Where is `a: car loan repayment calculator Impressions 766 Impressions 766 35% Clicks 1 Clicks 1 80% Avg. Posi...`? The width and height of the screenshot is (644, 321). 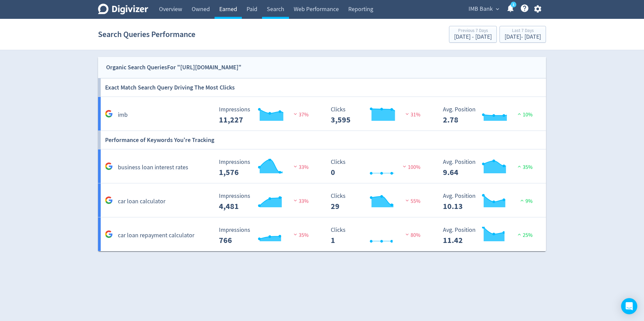
a: car loan repayment calculator Impressions 766 Impressions 766 35% Clicks 1 Clicks 1 80% Avg. Posi... is located at coordinates (322, 234).